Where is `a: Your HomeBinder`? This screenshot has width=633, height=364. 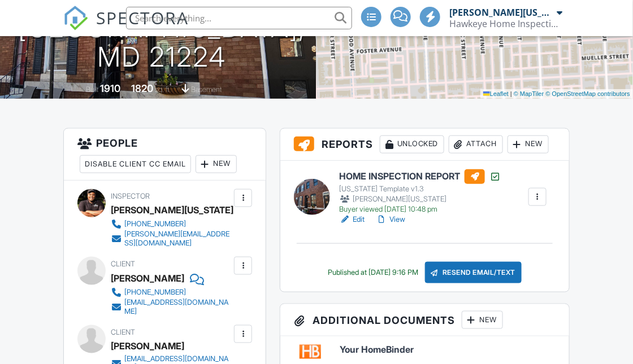 a: Your HomeBinder is located at coordinates (447, 349).